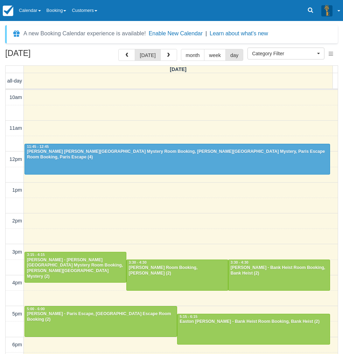 The width and height of the screenshot is (343, 354). I want to click on span: 3:15 - 4:15, so click(36, 255).